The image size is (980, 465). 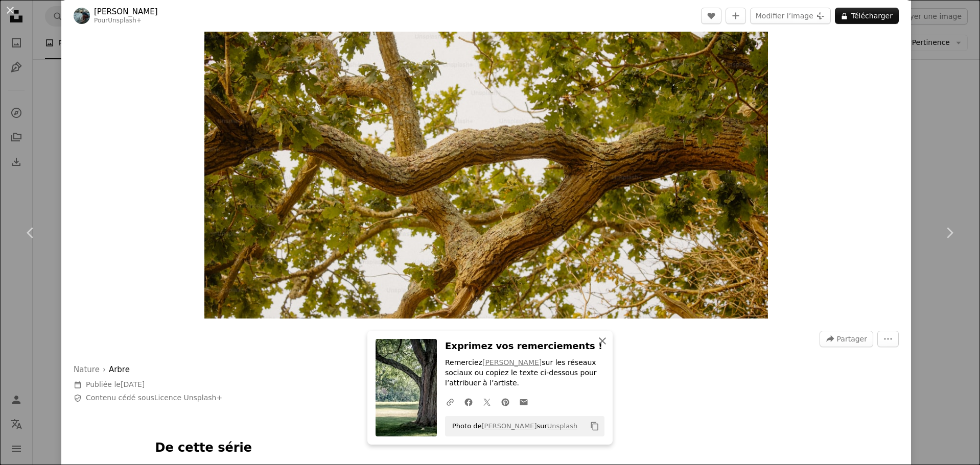 What do you see at coordinates (866, 16) in the screenshot?
I see `button: Télécharger` at bounding box center [866, 16].